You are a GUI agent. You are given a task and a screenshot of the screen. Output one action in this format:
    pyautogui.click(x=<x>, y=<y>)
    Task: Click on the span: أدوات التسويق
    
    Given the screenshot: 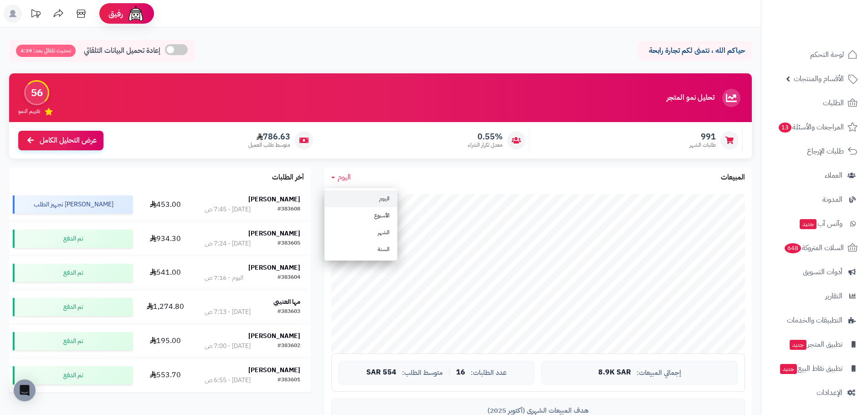 What is the action you would take?
    pyautogui.click(x=822, y=272)
    